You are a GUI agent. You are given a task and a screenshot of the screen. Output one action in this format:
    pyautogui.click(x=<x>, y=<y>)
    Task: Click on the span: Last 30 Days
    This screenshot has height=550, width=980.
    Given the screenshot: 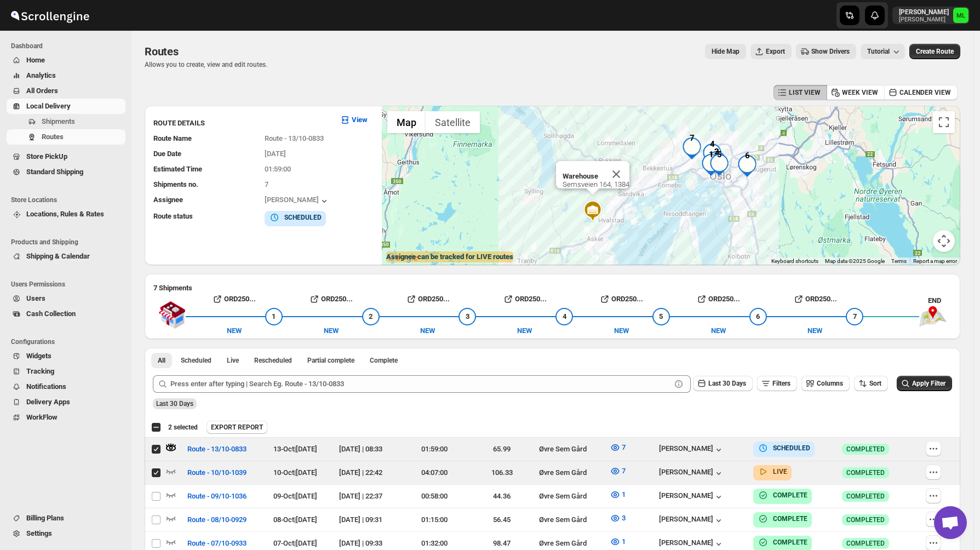 What is the action you would take?
    pyautogui.click(x=175, y=404)
    